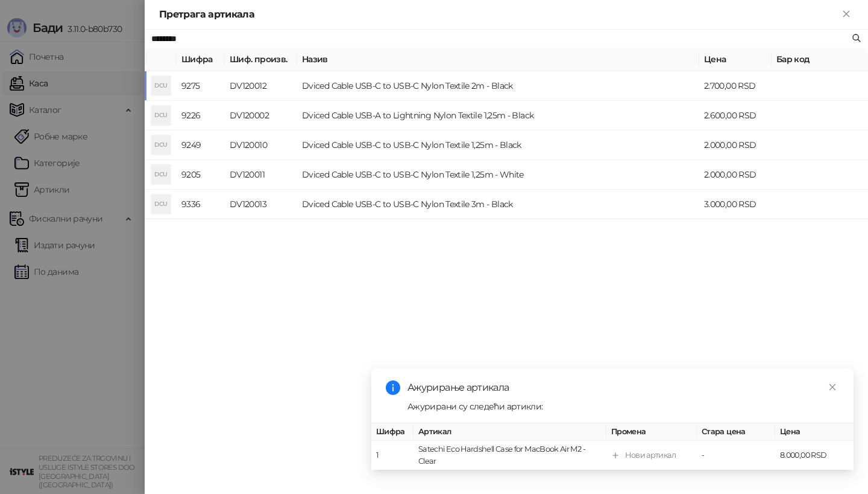  What do you see at coordinates (200, 116) in the screenshot?
I see `td: 9226` at bounding box center [200, 116].